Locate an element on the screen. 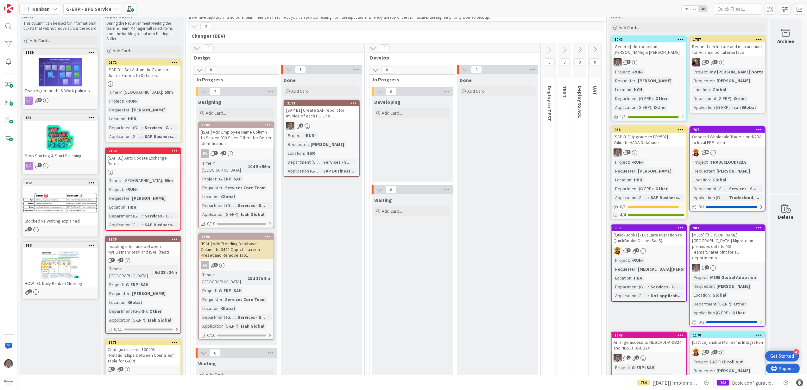  div: Tradecloud, ... is located at coordinates (744, 197).